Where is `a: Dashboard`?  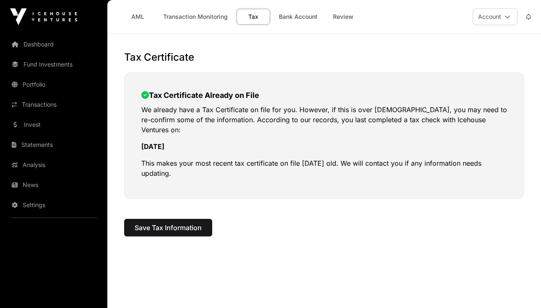 a: Dashboard is located at coordinates (54, 44).